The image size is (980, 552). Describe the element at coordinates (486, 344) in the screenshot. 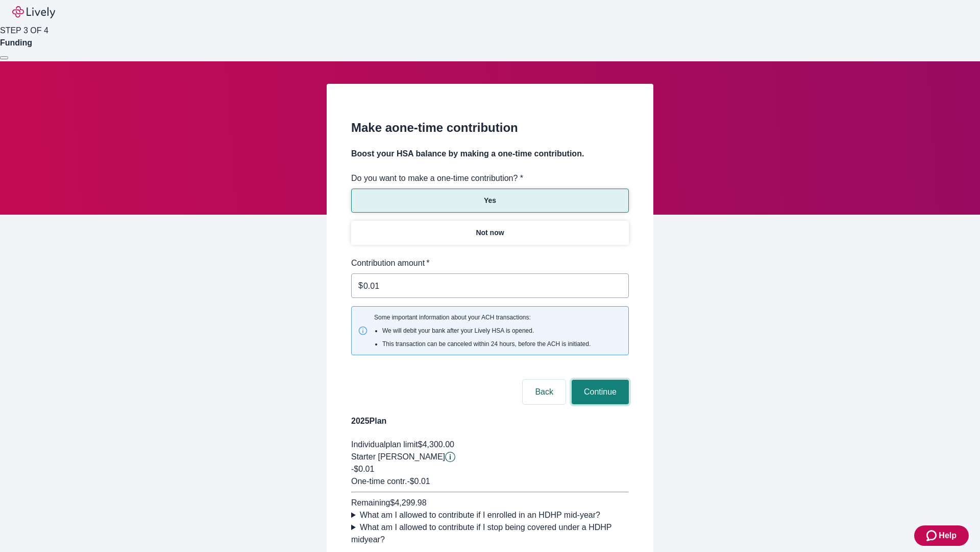

I see `li: This transaction can be canceled within 24 hours, before the ACH is initiated.` at that location.